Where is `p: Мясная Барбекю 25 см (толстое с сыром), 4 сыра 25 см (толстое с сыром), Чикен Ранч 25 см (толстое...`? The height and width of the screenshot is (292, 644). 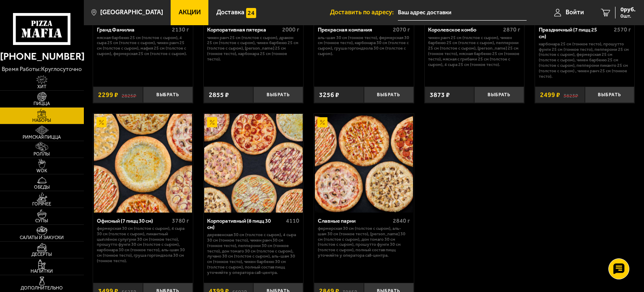 p: Мясная Барбекю 25 см (толстое с сыром), 4 сыра 25 см (толстое с сыром), Чикен Ранч 25 см (толстое... is located at coordinates (143, 46).